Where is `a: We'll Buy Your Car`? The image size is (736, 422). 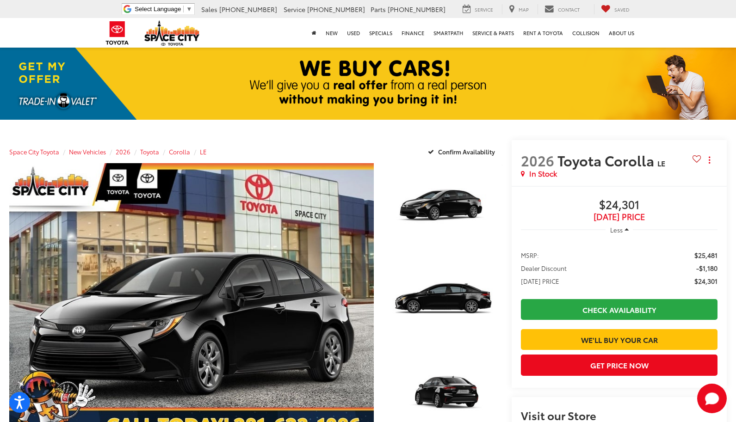 a: We'll Buy Your Car is located at coordinates (619, 339).